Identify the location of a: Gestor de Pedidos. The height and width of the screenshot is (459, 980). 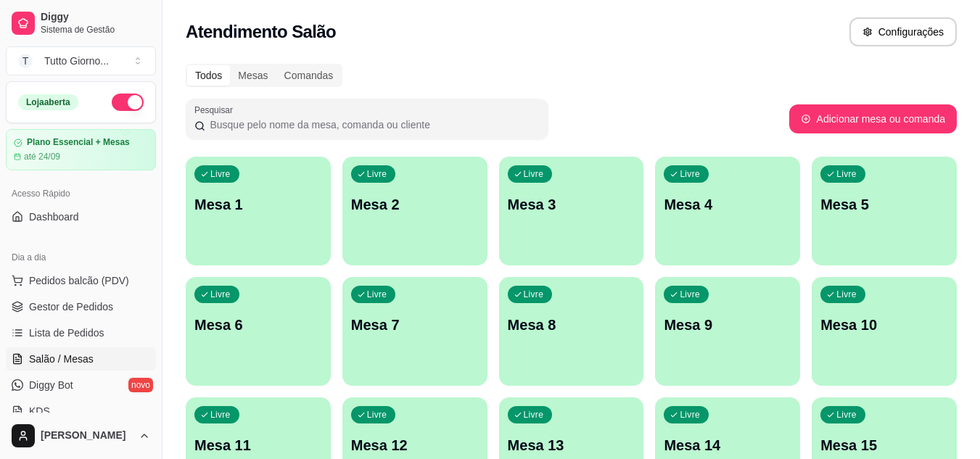
(81, 307).